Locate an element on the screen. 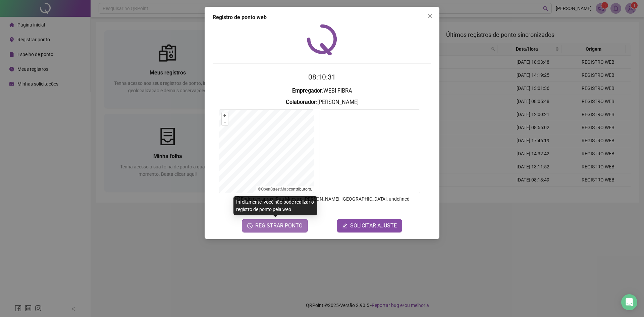  span: edit is located at coordinates (345, 226).